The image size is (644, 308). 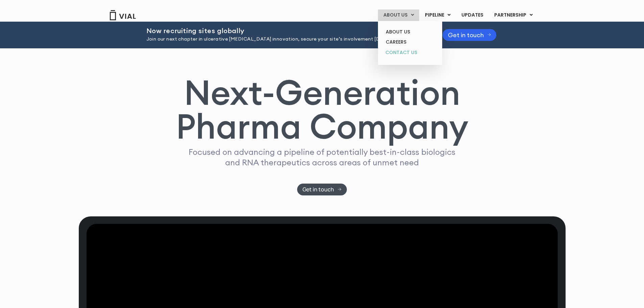 I want to click on img: Vial Logo, so click(x=123, y=15).